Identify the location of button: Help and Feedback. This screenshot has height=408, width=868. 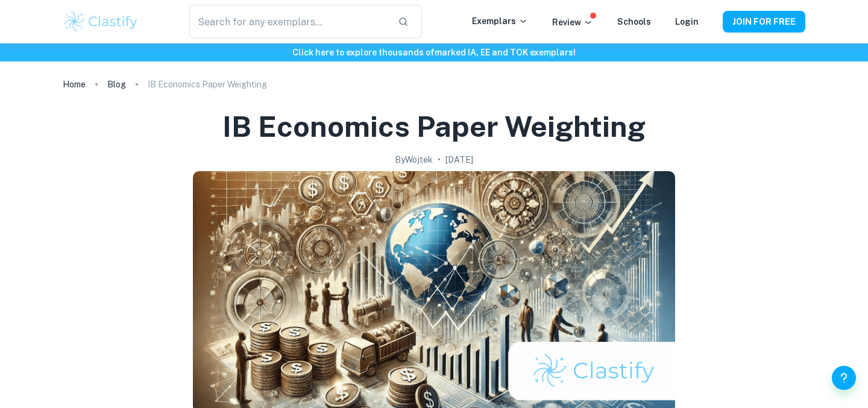
(844, 378).